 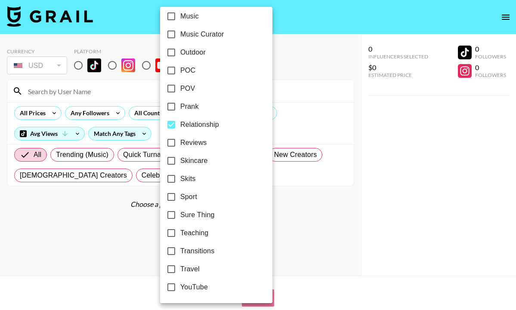 I want to click on span: Music, so click(x=189, y=16).